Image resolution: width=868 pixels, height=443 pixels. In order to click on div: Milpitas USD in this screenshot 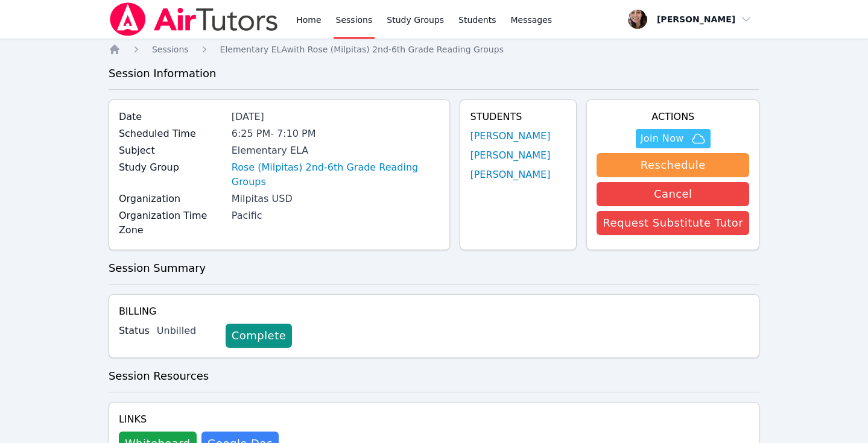, I will do `click(336, 199)`.